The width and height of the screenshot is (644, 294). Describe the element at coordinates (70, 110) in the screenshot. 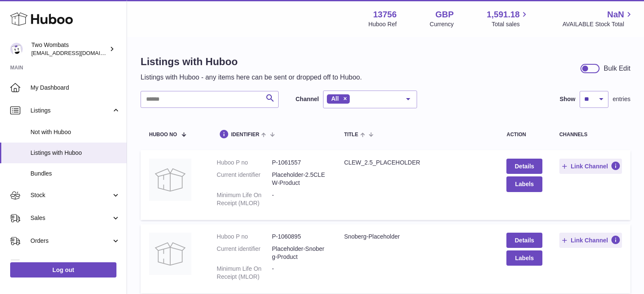

I see `span: Listings` at that location.